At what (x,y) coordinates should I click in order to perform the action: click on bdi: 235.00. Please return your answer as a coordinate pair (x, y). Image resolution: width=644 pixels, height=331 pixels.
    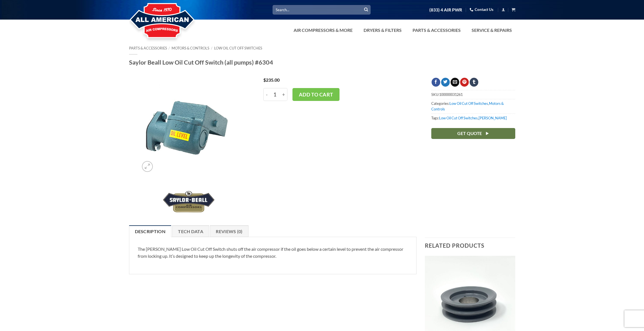
    Looking at the image, I should click on (272, 80).